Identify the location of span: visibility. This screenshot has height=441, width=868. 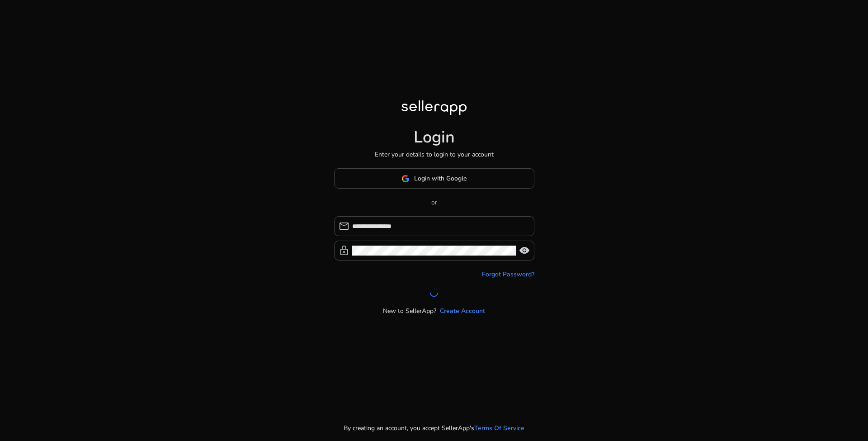
(524, 251).